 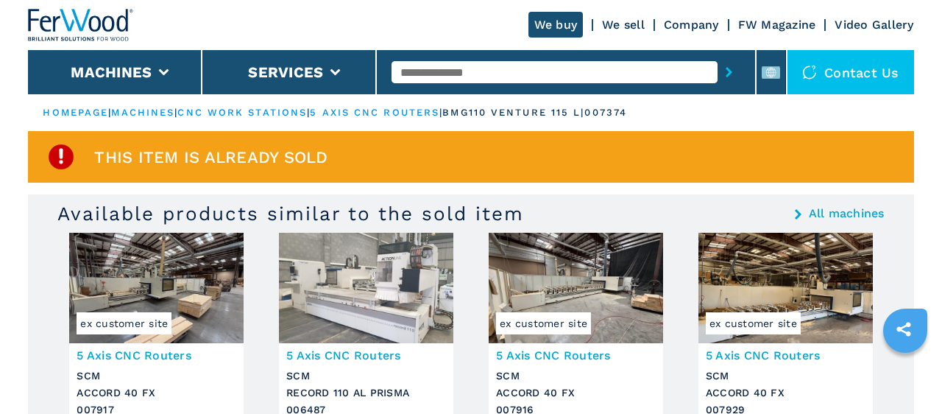 I want to click on button: Services, so click(x=286, y=72).